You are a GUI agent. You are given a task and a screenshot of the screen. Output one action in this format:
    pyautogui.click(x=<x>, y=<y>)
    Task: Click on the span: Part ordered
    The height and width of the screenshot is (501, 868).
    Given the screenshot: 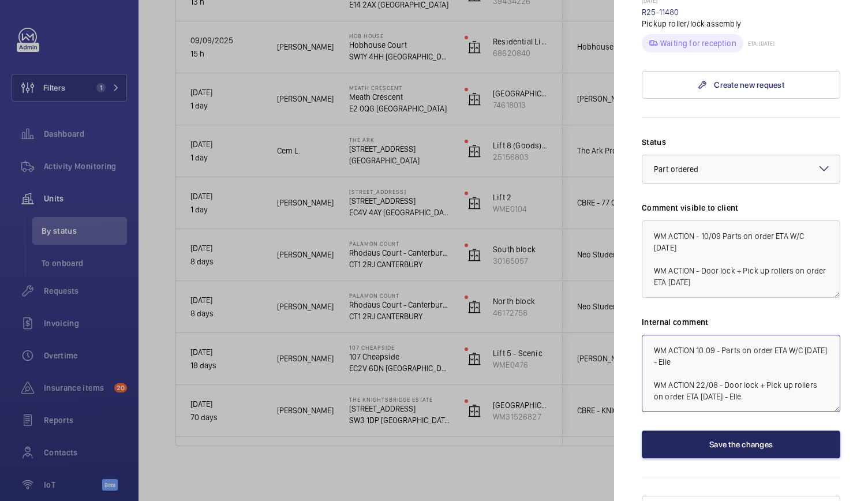 What is the action you would take?
    pyautogui.click(x=677, y=169)
    